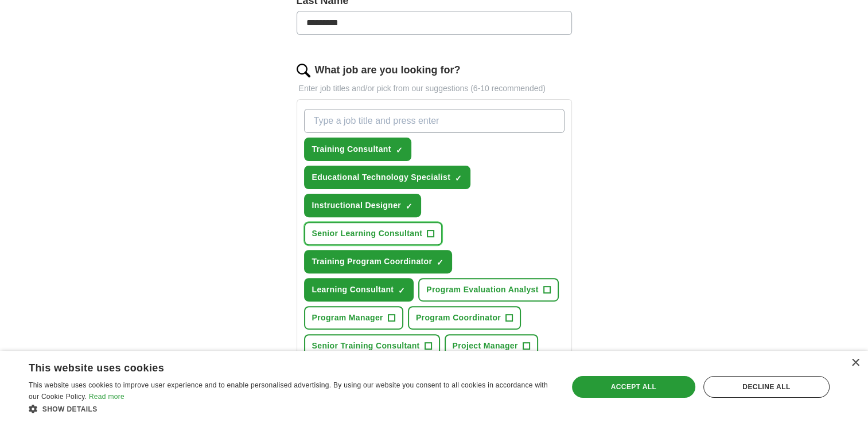 The height and width of the screenshot is (423, 868). I want to click on button: Instructional Designer✓, so click(362, 205).